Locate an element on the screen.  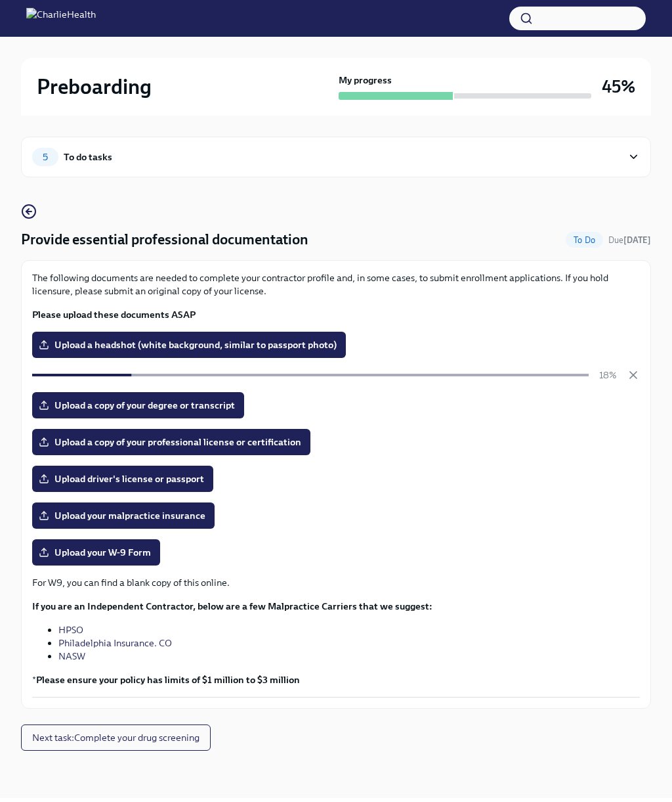
img: CharlieHealth is located at coordinates (61, 18).